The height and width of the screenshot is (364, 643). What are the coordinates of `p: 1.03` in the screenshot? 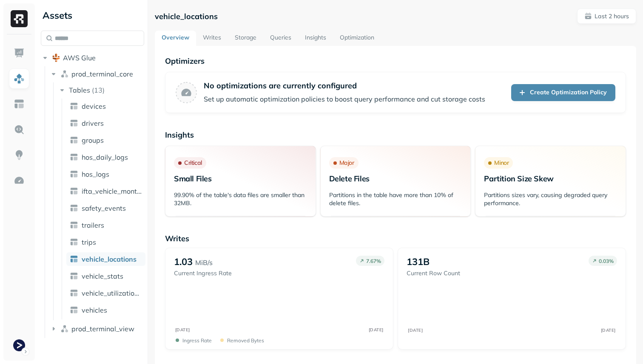 It's located at (183, 262).